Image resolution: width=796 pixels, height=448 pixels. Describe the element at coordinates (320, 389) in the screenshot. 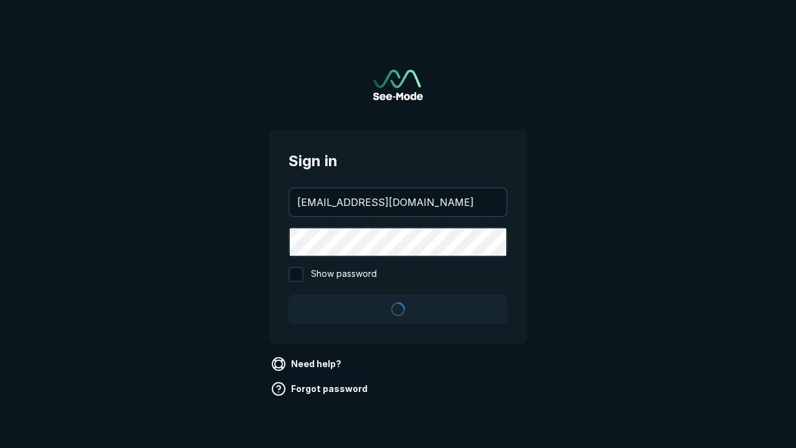

I see `a: Forgot password` at that location.